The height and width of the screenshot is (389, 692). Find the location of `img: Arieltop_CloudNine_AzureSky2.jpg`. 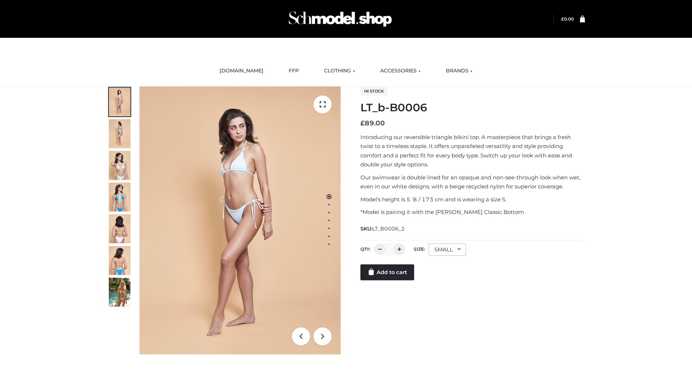

img: Arieltop_CloudNine_AzureSky2.jpg is located at coordinates (120, 292).